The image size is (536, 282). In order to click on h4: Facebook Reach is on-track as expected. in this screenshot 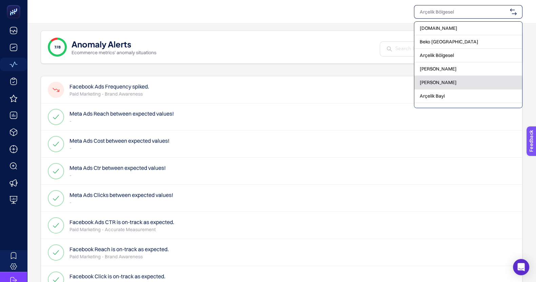, I will do `click(119, 249)`.